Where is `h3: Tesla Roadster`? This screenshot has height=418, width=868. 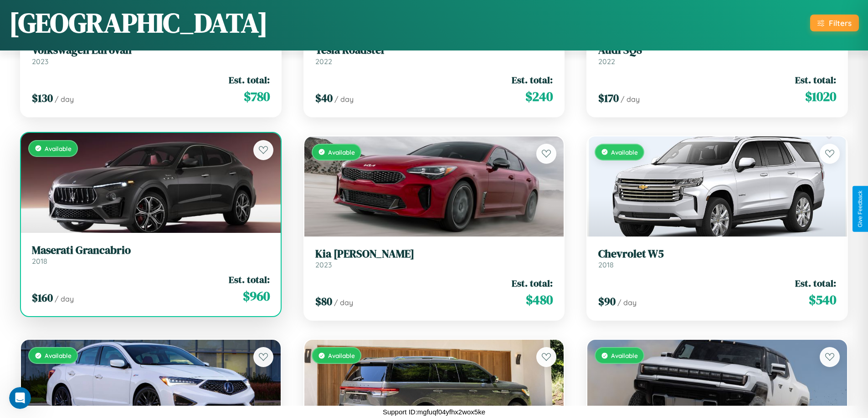 h3: Tesla Roadster is located at coordinates (434, 50).